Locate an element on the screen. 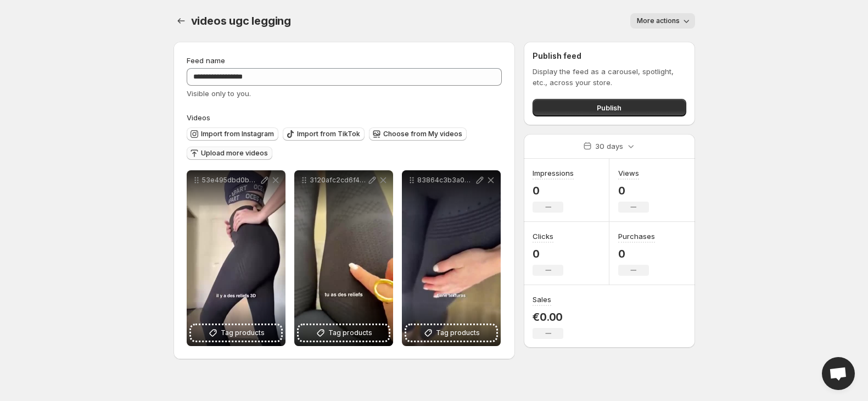 This screenshot has height=401, width=868. h3: Purchases is located at coordinates (636, 236).